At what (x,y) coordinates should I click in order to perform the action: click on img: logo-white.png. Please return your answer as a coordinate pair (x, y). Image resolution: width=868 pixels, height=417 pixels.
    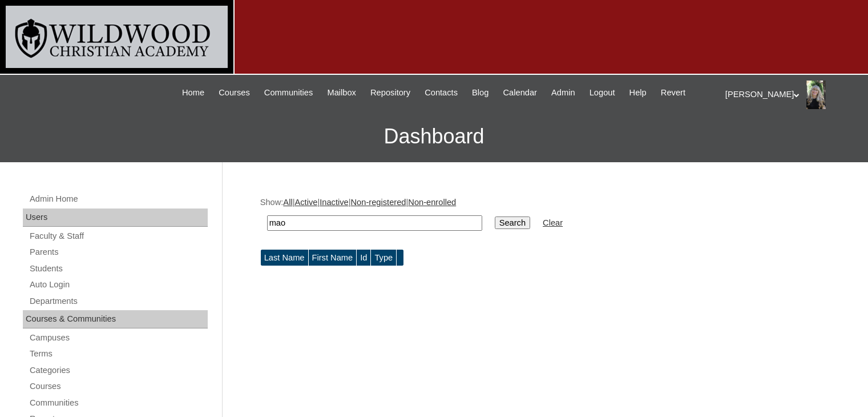
    Looking at the image, I should click on (116, 37).